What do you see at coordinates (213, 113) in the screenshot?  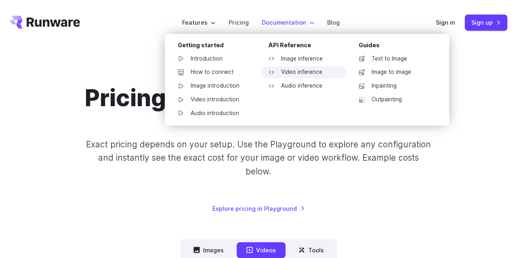 I see `a: Audio introduction` at bounding box center [213, 113].